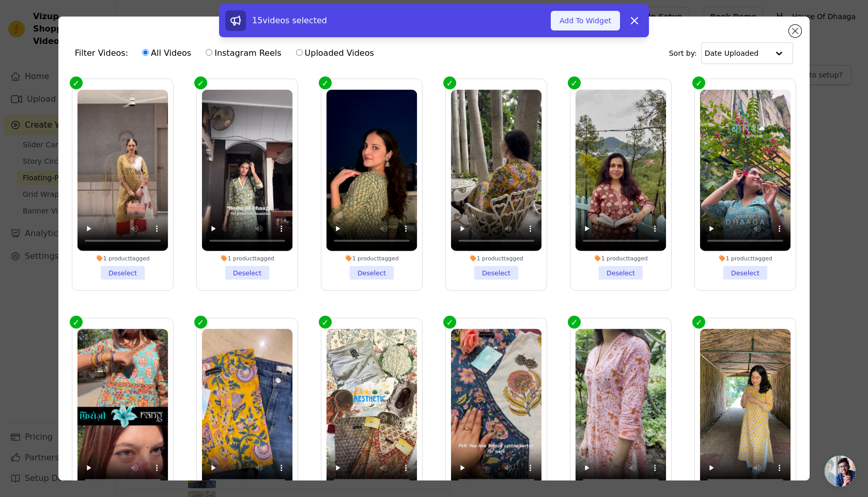 The height and width of the screenshot is (497, 868). Describe the element at coordinates (290, 20) in the screenshot. I see `span: 15 videos selected` at that location.